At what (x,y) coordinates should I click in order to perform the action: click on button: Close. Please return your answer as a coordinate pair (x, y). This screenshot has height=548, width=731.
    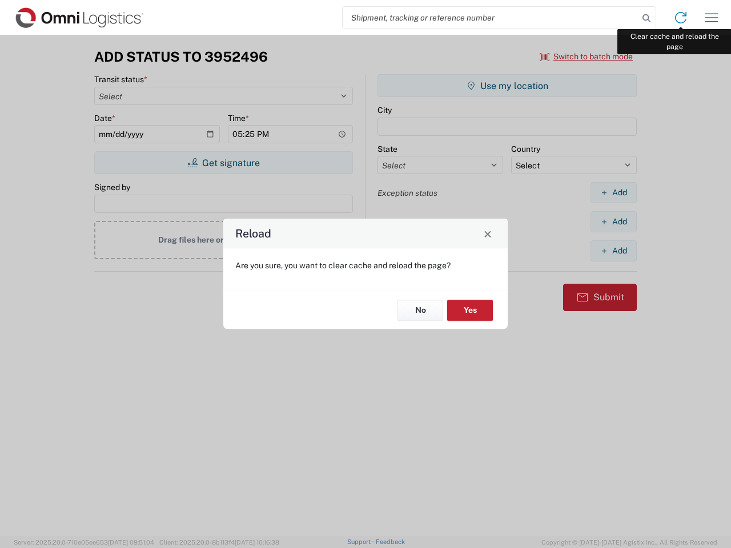
    Looking at the image, I should click on (488, 234).